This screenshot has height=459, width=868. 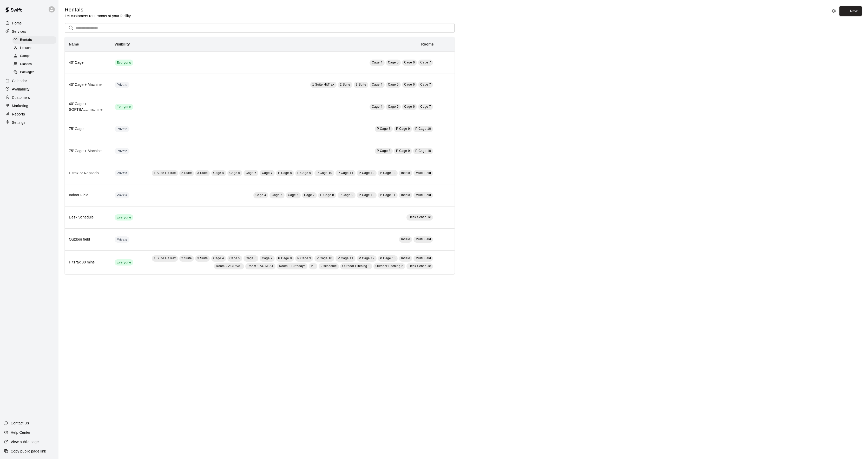 What do you see at coordinates (34, 64) in the screenshot?
I see `div: Classes` at bounding box center [34, 64].